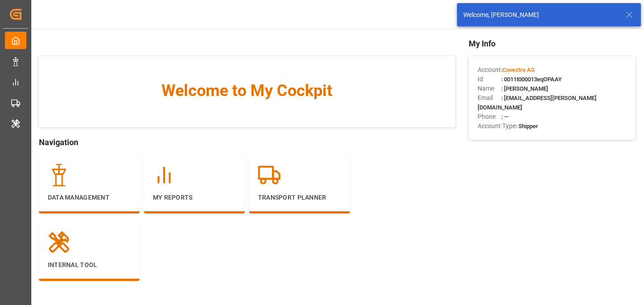 The width and height of the screenshot is (644, 305). Describe the element at coordinates (247, 91) in the screenshot. I see `span: Welcome to My Cockpit` at that location.